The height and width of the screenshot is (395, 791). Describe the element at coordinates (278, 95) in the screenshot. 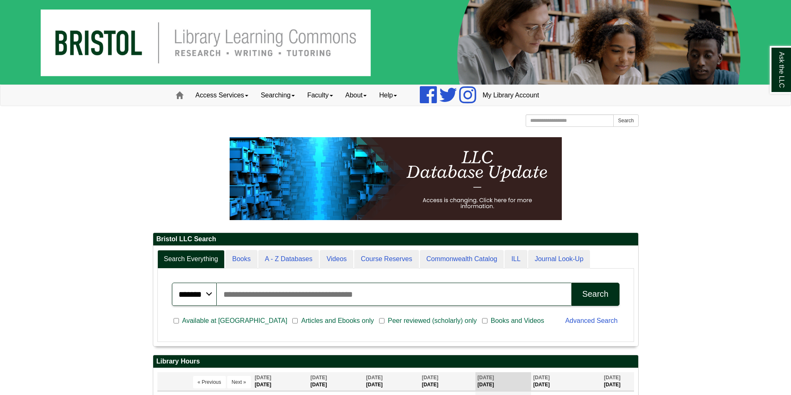

I see `a: Searching` at that location.